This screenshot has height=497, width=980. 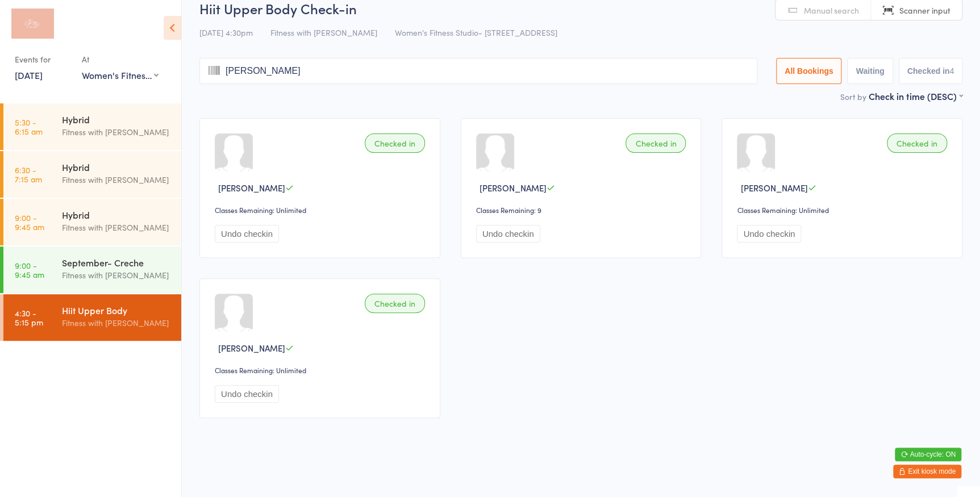 What do you see at coordinates (928, 454) in the screenshot?
I see `button: Auto-cycle: ON` at bounding box center [928, 454].